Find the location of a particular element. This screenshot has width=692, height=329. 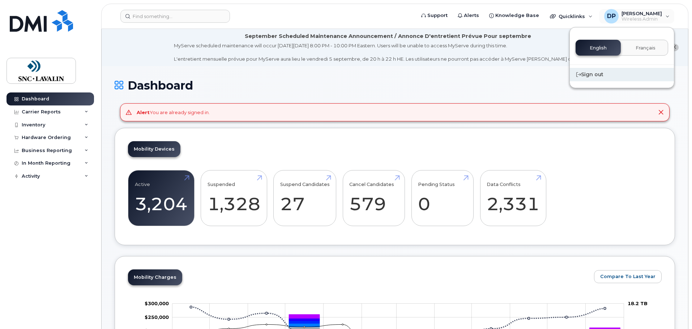

button: Compare To Last Year is located at coordinates (628, 277).